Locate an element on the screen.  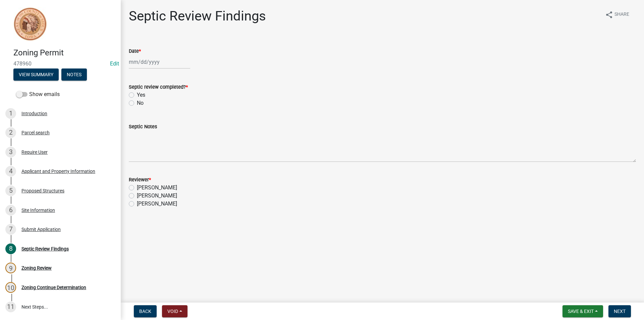
div: Zoning Review is located at coordinates (37, 268).